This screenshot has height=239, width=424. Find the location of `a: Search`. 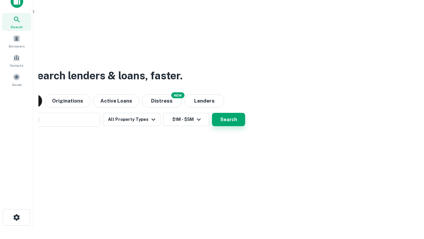

a: Search is located at coordinates (17, 22).